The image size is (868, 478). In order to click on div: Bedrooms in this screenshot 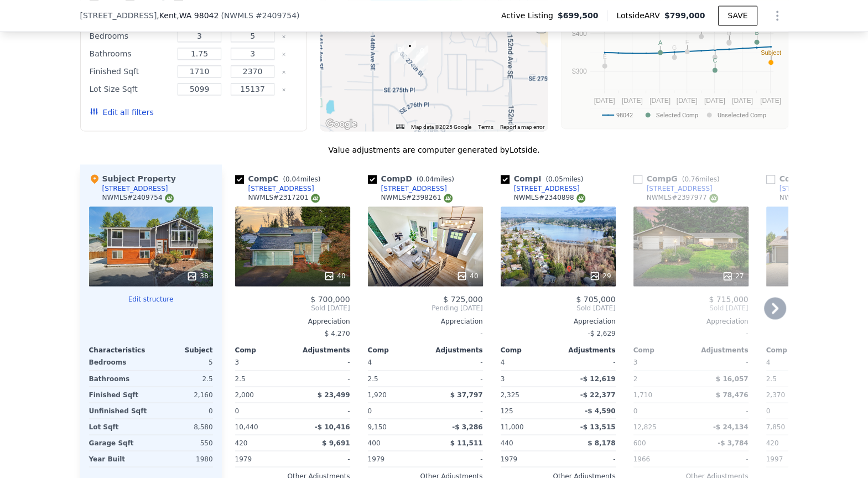, I will do `click(130, 36)`.